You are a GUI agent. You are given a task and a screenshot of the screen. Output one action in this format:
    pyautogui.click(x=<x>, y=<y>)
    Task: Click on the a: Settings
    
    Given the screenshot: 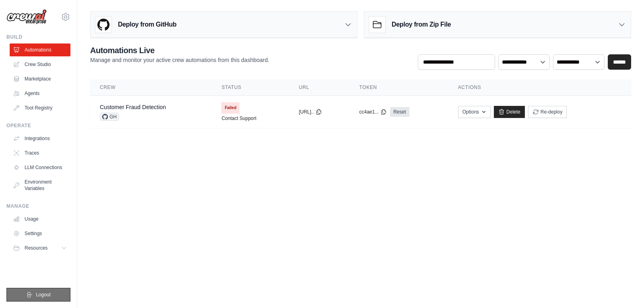 What is the action you would take?
    pyautogui.click(x=40, y=234)
    